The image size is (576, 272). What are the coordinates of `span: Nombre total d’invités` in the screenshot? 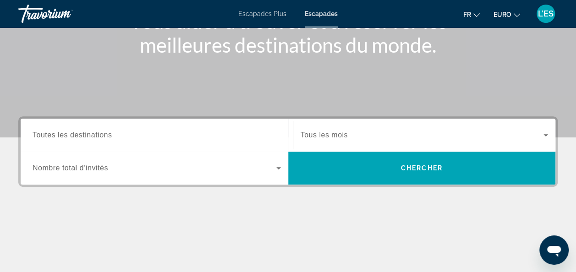 It's located at (70, 168).